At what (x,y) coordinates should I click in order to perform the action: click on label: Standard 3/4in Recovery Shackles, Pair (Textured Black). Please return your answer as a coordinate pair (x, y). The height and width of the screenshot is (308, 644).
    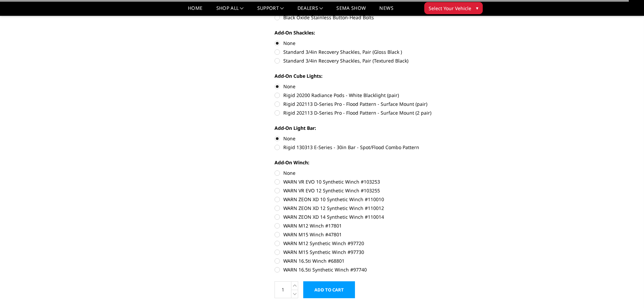
    Looking at the image, I should click on (368, 60).